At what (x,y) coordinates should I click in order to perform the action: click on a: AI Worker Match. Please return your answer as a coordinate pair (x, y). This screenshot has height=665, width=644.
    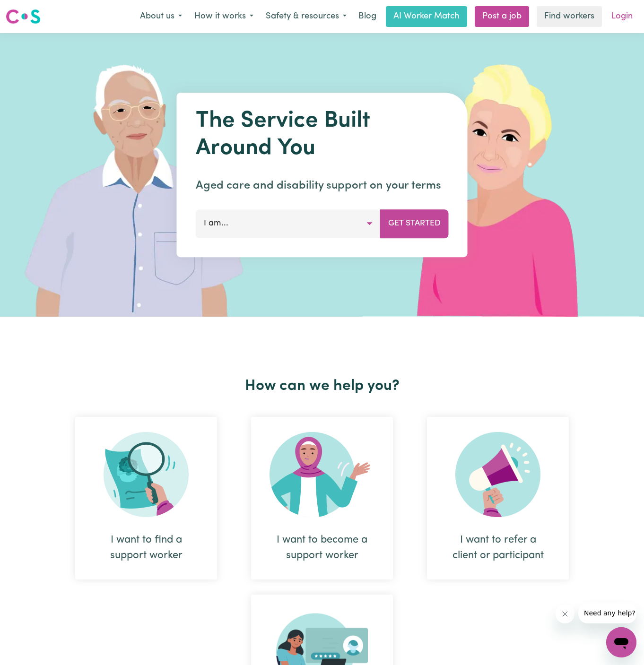
    Looking at the image, I should click on (427, 17).